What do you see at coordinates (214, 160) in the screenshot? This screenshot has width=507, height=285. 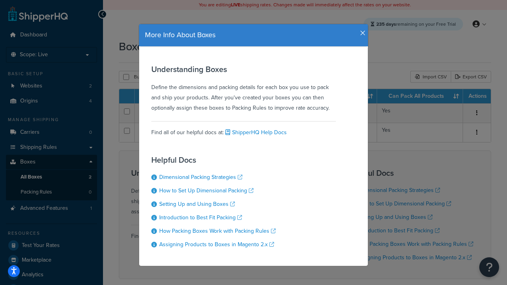 I see `h3: Helpful Docs` at bounding box center [214, 160].